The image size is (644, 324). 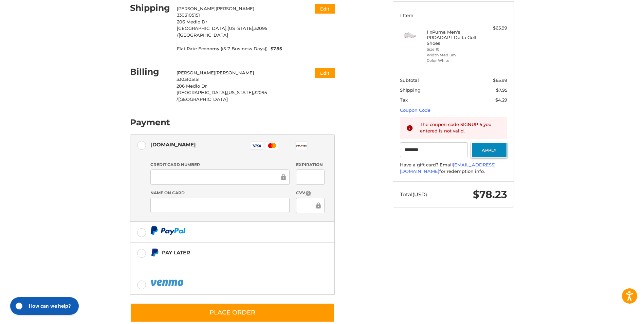 What do you see at coordinates (493, 28) in the screenshot?
I see `div: $65.99` at bounding box center [493, 28].